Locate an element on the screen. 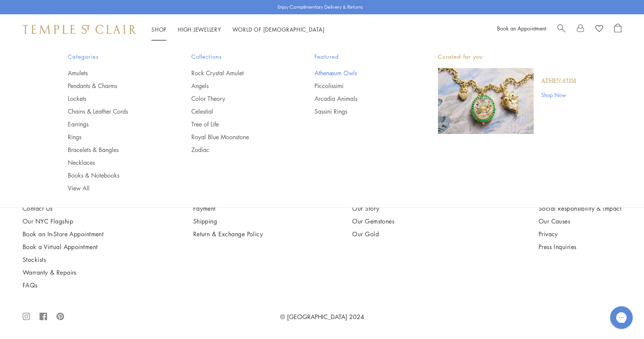 The height and width of the screenshot is (339, 644). a: Necklaces is located at coordinates (114, 163).